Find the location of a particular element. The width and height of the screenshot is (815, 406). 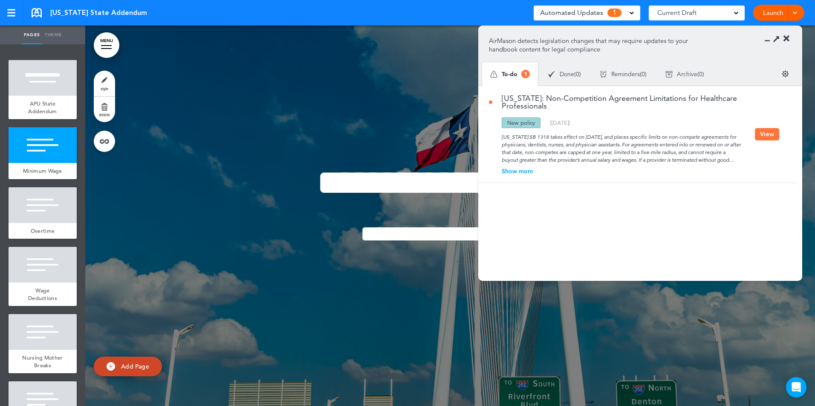

img: add.svg is located at coordinates (111, 367).